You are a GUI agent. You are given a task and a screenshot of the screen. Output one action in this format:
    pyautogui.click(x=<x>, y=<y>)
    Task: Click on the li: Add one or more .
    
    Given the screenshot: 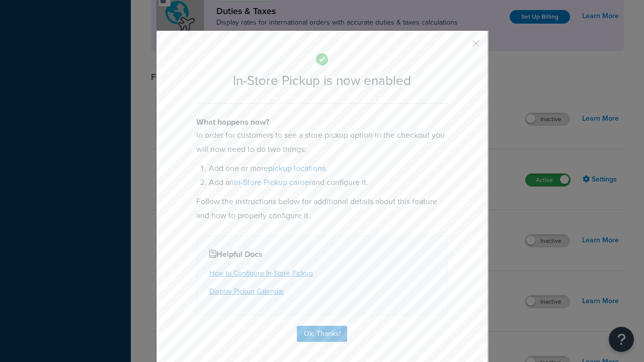 What is the action you would take?
    pyautogui.click(x=328, y=168)
    